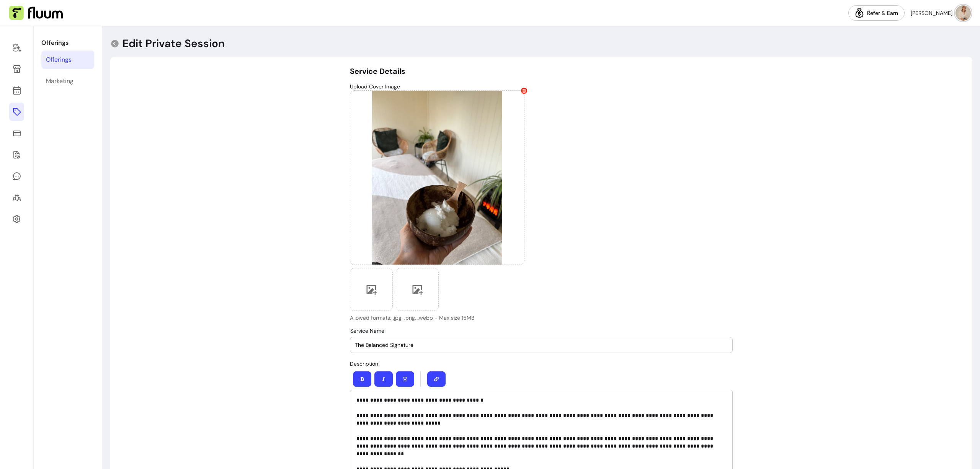  Describe the element at coordinates (16, 133) in the screenshot. I see `a: Sales` at that location.